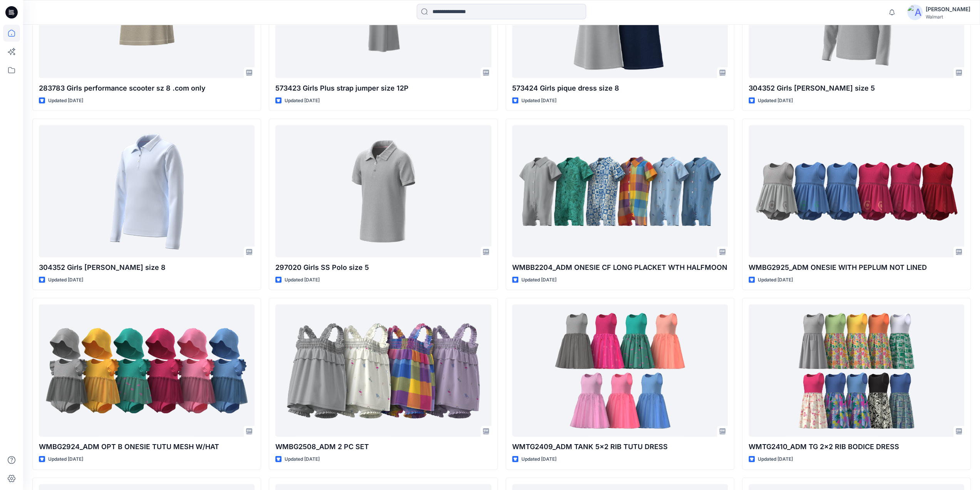 The width and height of the screenshot is (980, 490). What do you see at coordinates (948, 17) in the screenshot?
I see `div: Walmart` at bounding box center [948, 17].